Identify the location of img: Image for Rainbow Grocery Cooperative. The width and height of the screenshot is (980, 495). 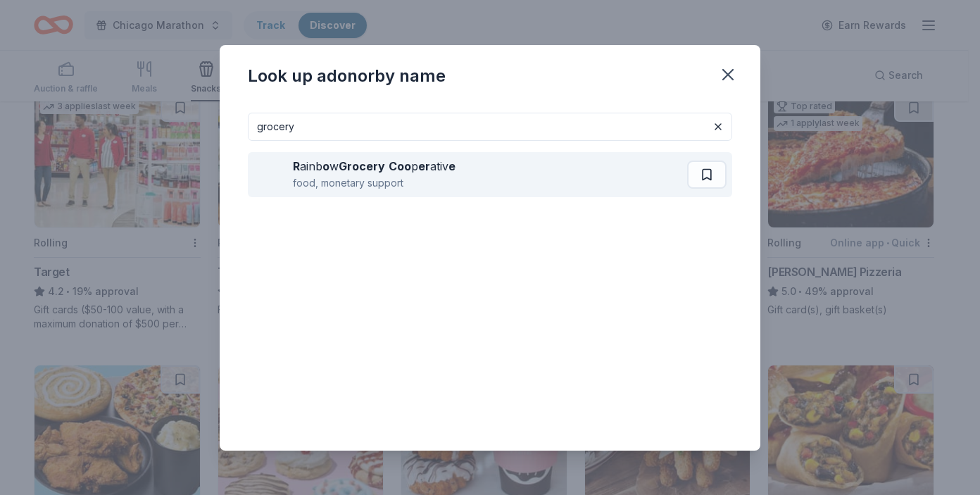
(270, 174).